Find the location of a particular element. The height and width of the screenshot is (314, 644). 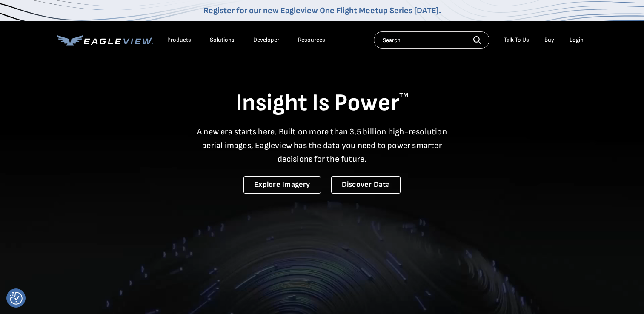

div: Talk To Us is located at coordinates (516, 40).